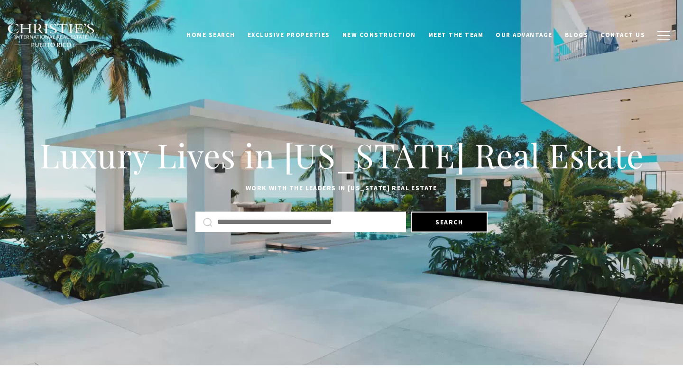 The image size is (683, 389). What do you see at coordinates (577, 35) in the screenshot?
I see `a: Blogs` at bounding box center [577, 35].